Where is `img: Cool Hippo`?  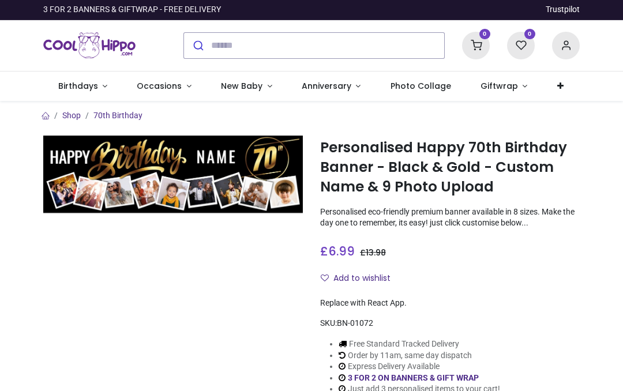
img: Cool Hippo is located at coordinates (89, 46).